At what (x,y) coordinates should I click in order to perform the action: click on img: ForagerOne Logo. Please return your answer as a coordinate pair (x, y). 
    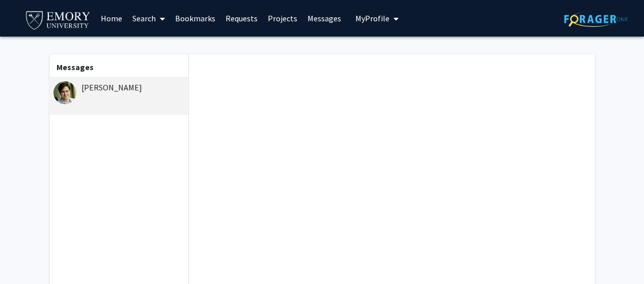
    Looking at the image, I should click on (596, 19).